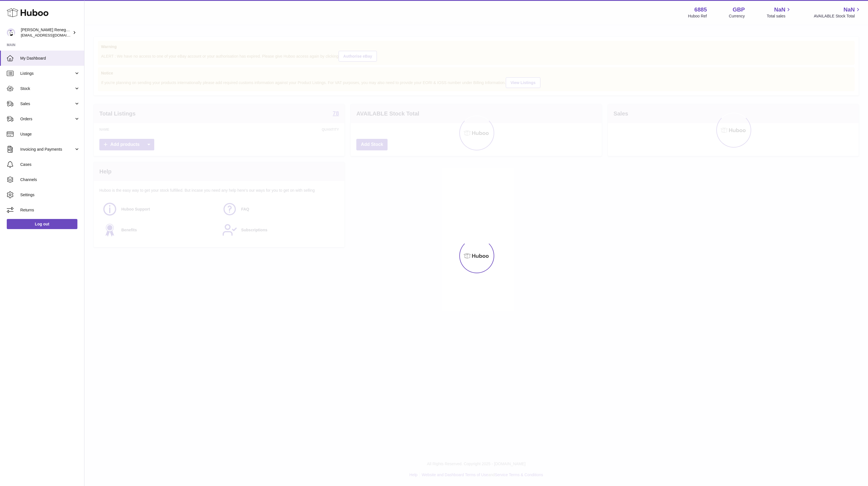 Image resolution: width=868 pixels, height=486 pixels. I want to click on a: NaN Total sales, so click(779, 12).